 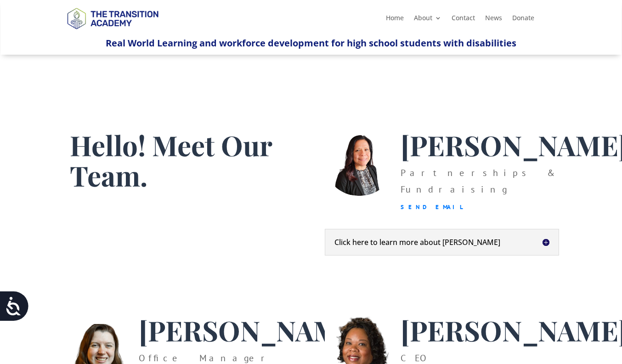 What do you see at coordinates (464, 19) in the screenshot?
I see `a: Contact` at bounding box center [464, 19].